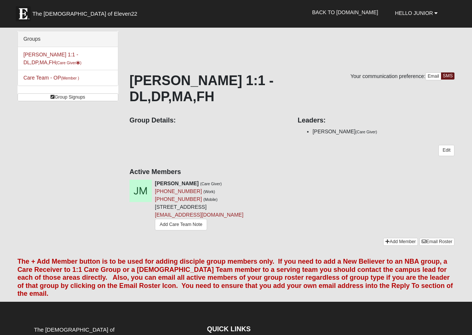 The width and height of the screenshot is (472, 335). I want to click on a: Hello Junior, so click(417, 13).